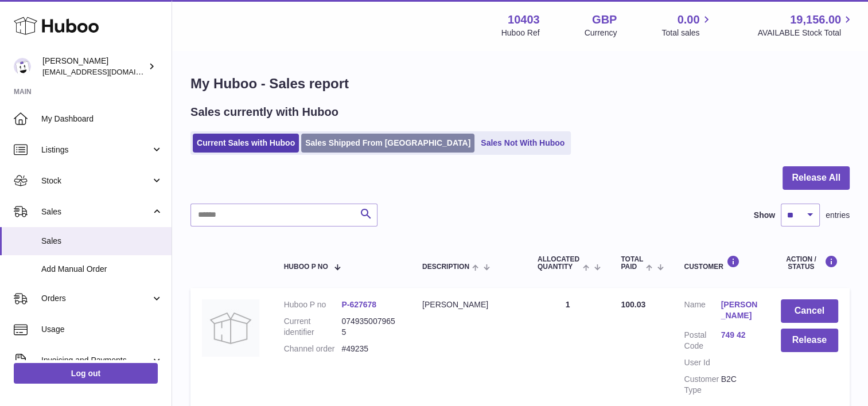 The width and height of the screenshot is (868, 406). Describe the element at coordinates (632, 263) in the screenshot. I see `span: Total paid` at that location.